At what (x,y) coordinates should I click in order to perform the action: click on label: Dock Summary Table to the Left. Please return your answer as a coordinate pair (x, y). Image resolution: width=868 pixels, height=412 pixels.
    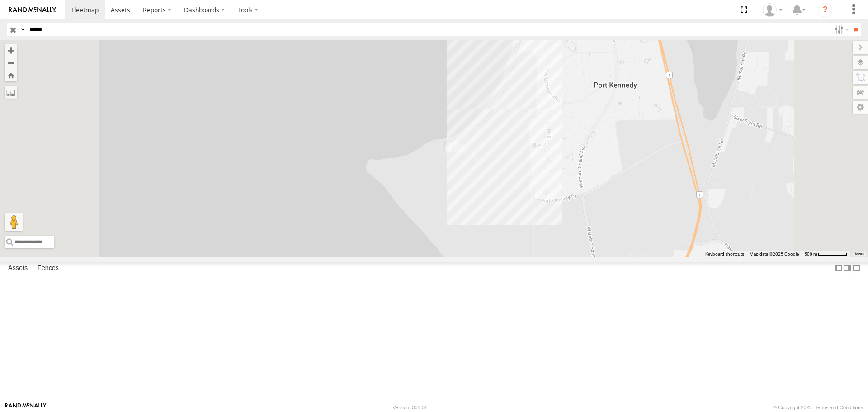
    Looking at the image, I should click on (838, 268).